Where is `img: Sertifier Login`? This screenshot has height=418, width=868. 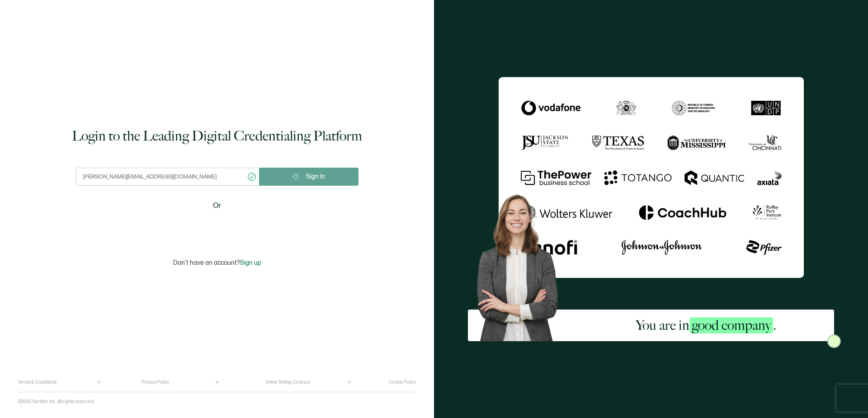 img: Sertifier Login is located at coordinates (834, 341).